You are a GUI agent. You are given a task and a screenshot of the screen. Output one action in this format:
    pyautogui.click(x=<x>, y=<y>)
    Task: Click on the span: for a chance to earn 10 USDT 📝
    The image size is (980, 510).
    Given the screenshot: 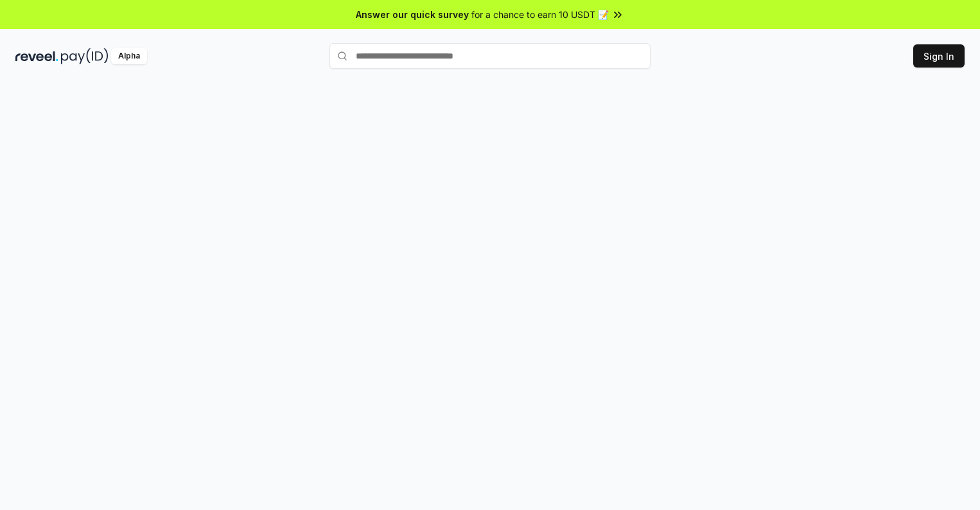 What is the action you would take?
    pyautogui.click(x=540, y=14)
    